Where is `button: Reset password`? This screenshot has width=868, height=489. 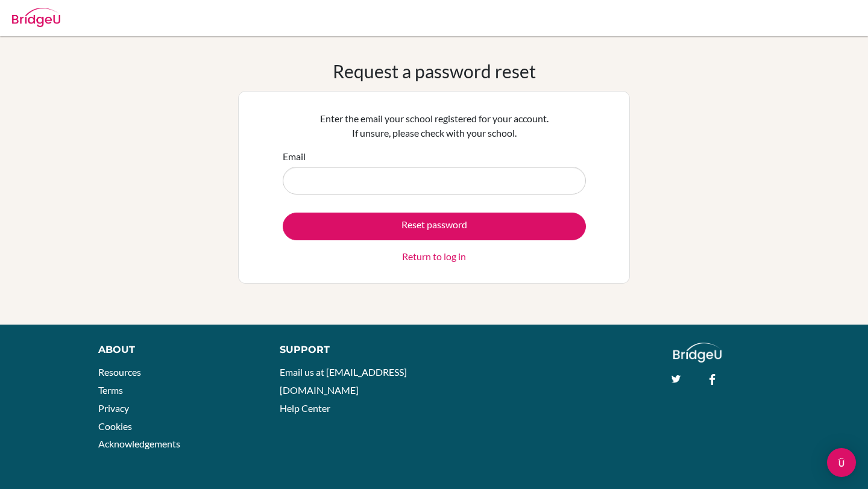 button: Reset password is located at coordinates (434, 226).